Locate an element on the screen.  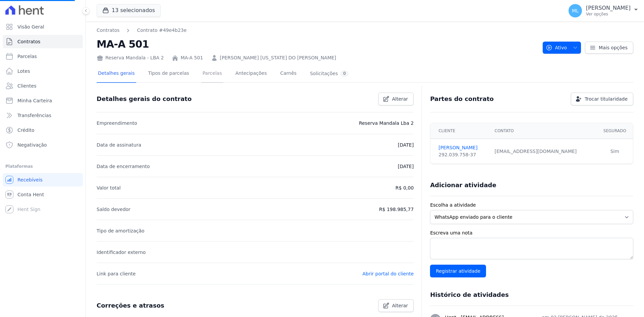
a: Solicitações0 is located at coordinates (329, 74).